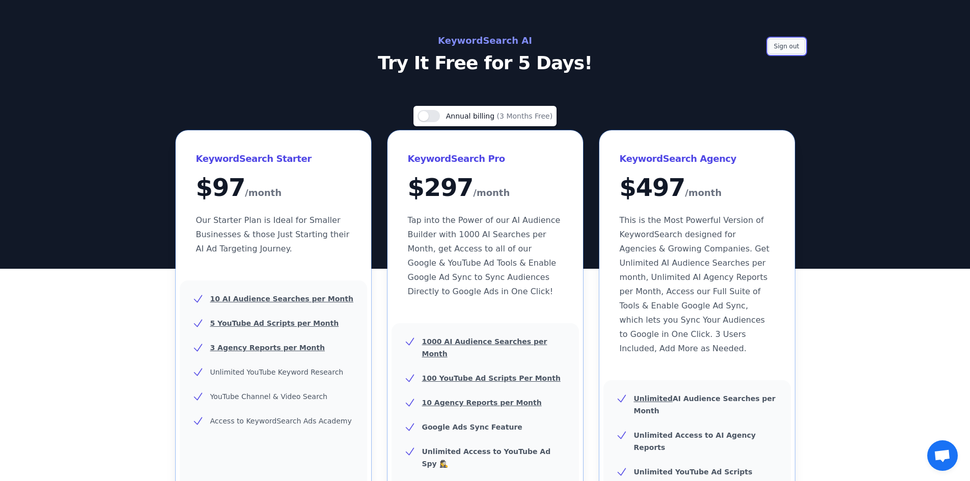  I want to click on u: 3 Agency Reports per Month, so click(267, 348).